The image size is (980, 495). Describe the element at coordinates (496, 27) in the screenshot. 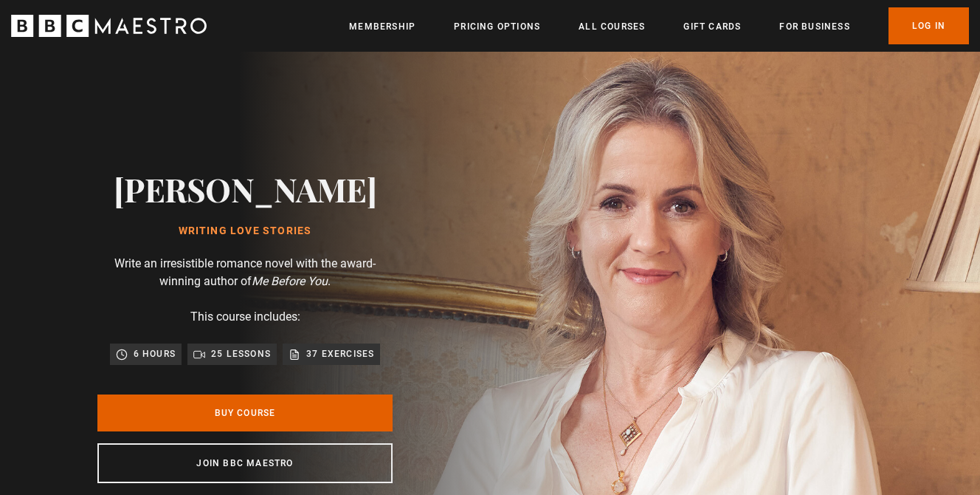

I see `a: Pricing Options` at that location.